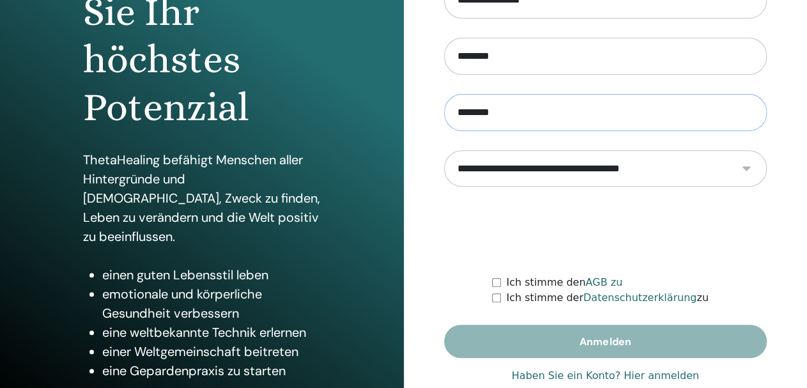  Describe the element at coordinates (211, 351) in the screenshot. I see `li: einer Weltgemeinschaft beitreten` at that location.